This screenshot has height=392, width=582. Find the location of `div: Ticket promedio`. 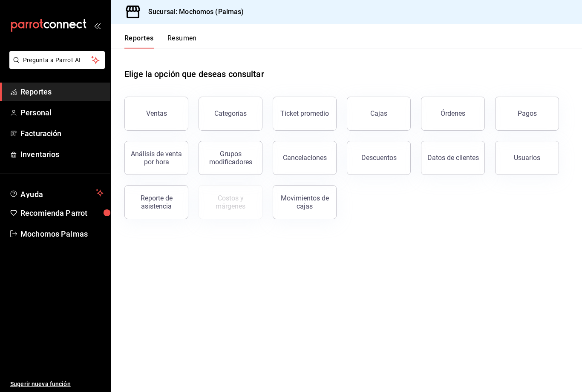

div: Ticket promedio is located at coordinates (305, 113).